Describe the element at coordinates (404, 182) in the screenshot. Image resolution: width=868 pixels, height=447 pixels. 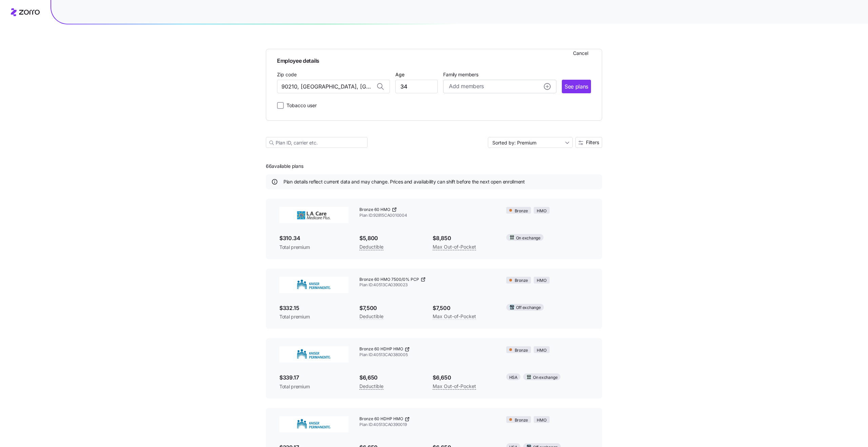
I see `span: Plan details reflect current data and may change. Prices and availability can shift before the ne...` at that location.